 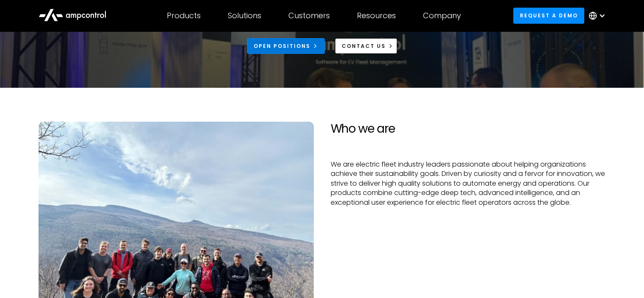 I want to click on div: Solutions, so click(x=245, y=15).